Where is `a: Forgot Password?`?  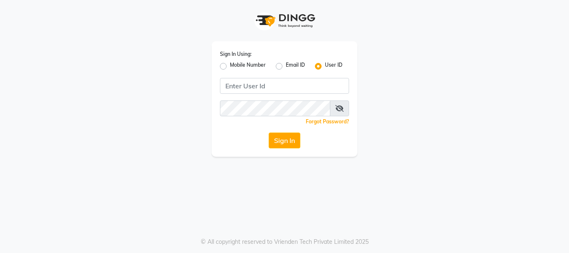
a: Forgot Password? is located at coordinates (327, 121).